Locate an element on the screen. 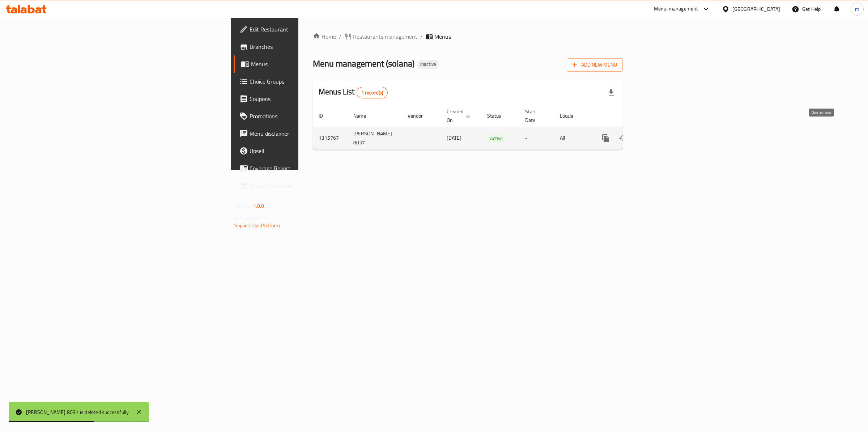 The image size is (868, 431). nav: breadcrumb is located at coordinates (468, 37).